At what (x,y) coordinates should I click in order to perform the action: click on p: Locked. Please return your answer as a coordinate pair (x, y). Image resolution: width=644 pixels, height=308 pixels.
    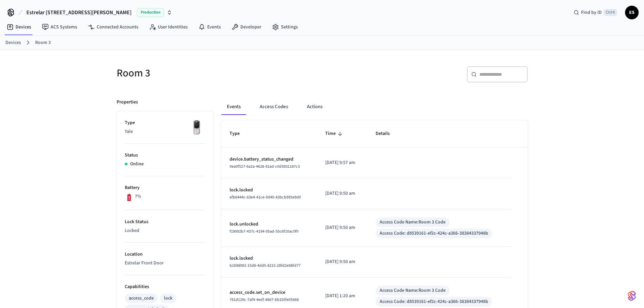
    Looking at the image, I should click on (165, 230).